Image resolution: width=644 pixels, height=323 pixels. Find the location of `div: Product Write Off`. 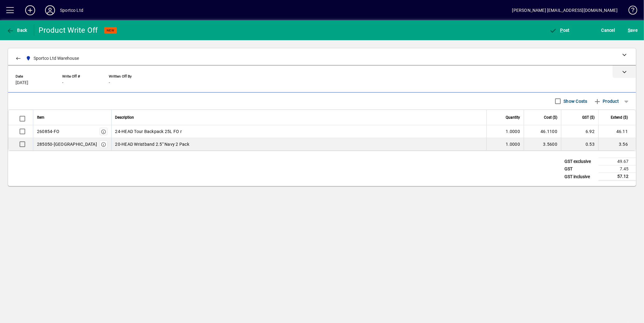

div: Product Write Off is located at coordinates (68, 30).